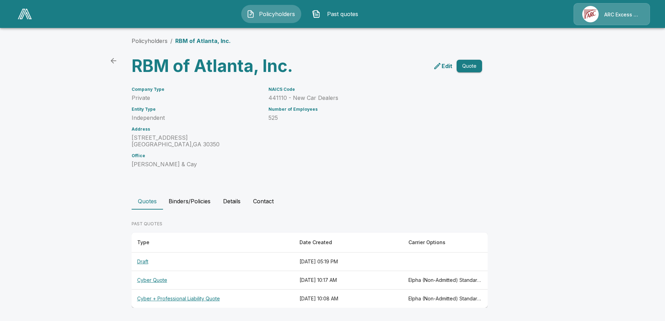 Image resolution: width=665 pixels, height=321 pixels. Describe the element at coordinates (277, 14) in the screenshot. I see `span: Policyholders` at that location.